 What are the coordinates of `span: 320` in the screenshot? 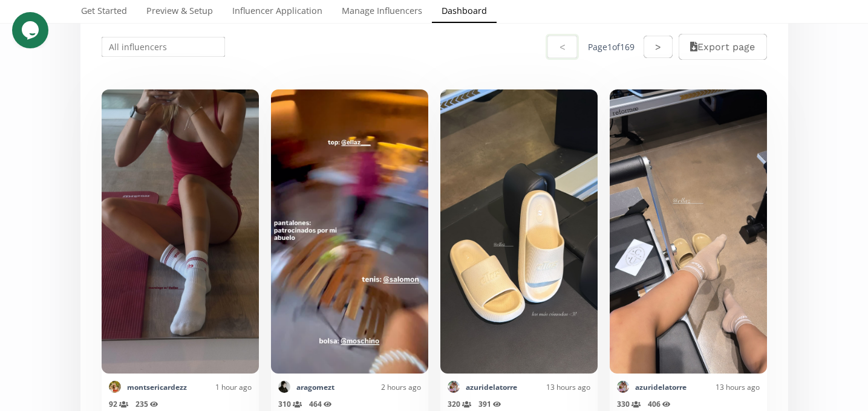 It's located at (459, 404).